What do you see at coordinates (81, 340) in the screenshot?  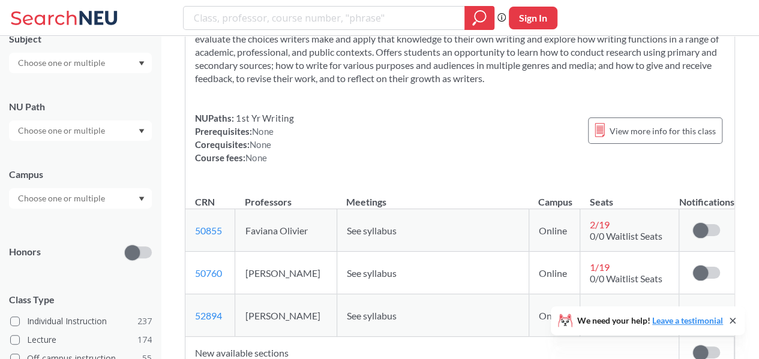 I see `label: Lecture` at bounding box center [81, 340].